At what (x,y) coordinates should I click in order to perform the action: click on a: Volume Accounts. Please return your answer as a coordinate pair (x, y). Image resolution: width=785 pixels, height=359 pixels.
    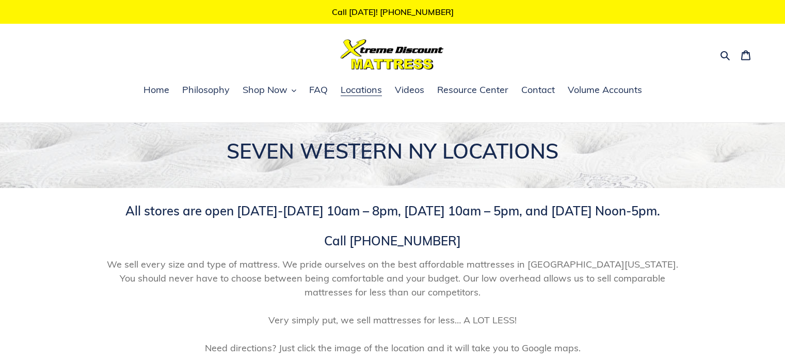
    Looking at the image, I should click on (605, 90).